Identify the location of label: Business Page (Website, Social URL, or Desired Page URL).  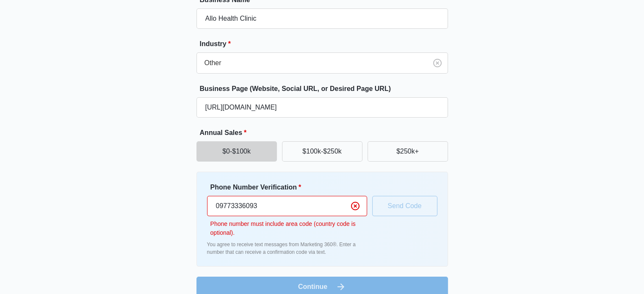
(325, 89).